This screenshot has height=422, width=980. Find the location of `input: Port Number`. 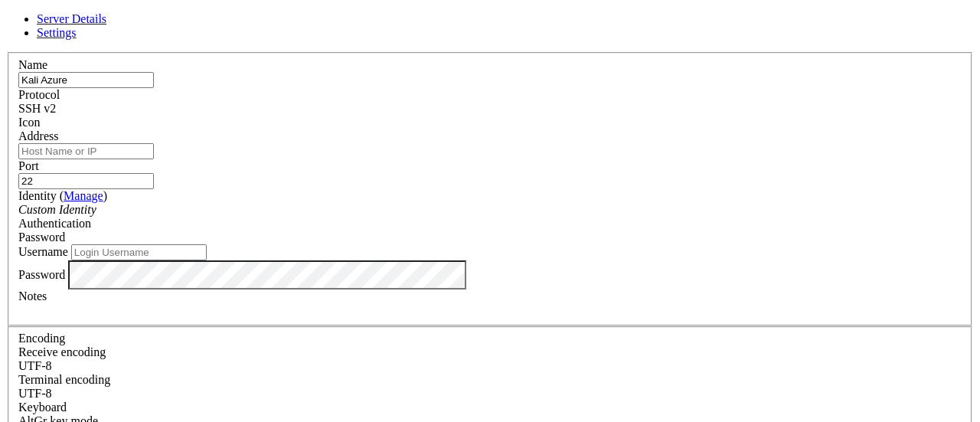

input: Port Number is located at coordinates (86, 181).